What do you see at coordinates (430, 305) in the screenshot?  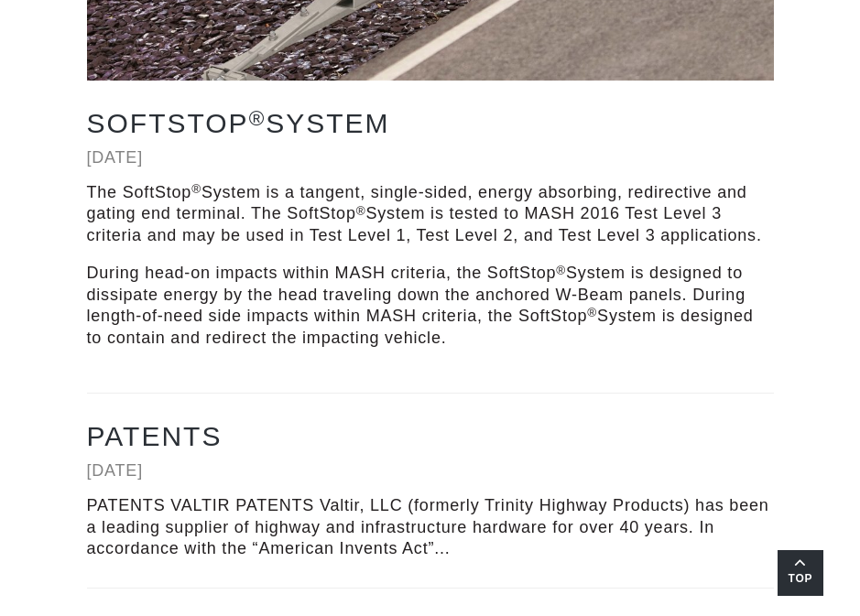 I see `p: During head-on impacts within MASH criteria, the SoftStop System is designed to dissipate energy ...` at bounding box center [430, 305].